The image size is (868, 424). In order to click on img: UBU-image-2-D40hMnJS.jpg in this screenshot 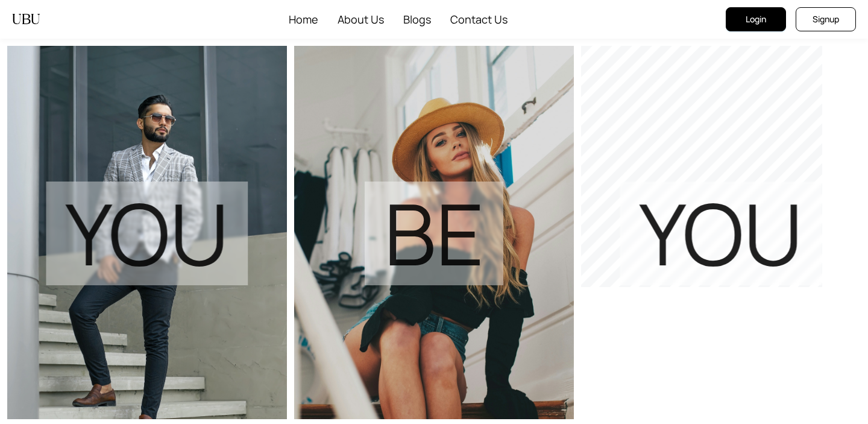, I will do `click(434, 232)`.